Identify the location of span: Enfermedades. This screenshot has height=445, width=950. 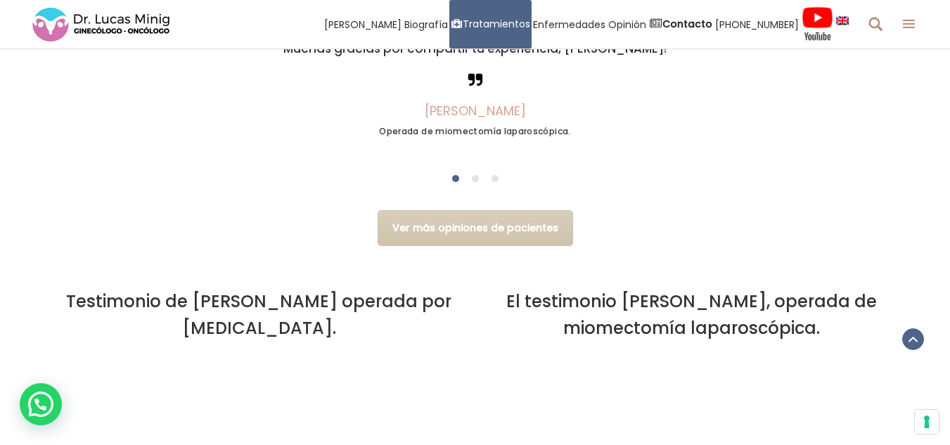
(569, 24).